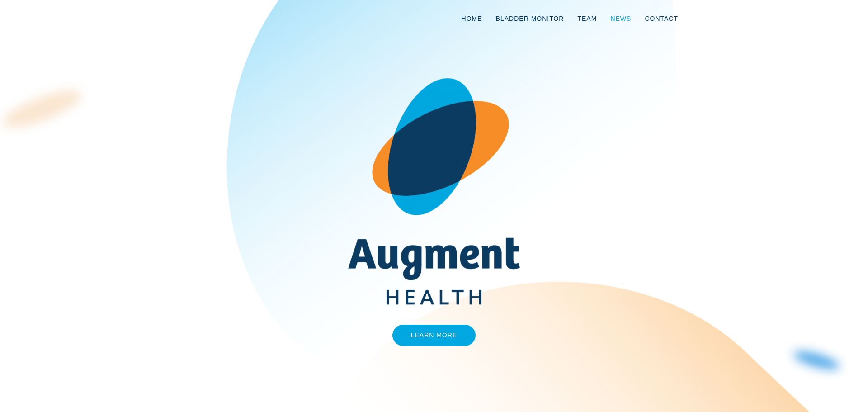  What do you see at coordinates (662, 19) in the screenshot?
I see `a: Contact` at bounding box center [662, 19].